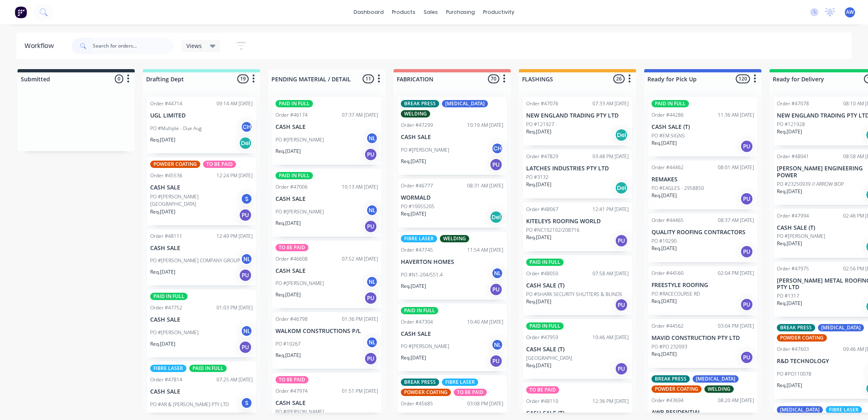 The width and height of the screenshot is (868, 420). I want to click on span: Views, so click(194, 45).